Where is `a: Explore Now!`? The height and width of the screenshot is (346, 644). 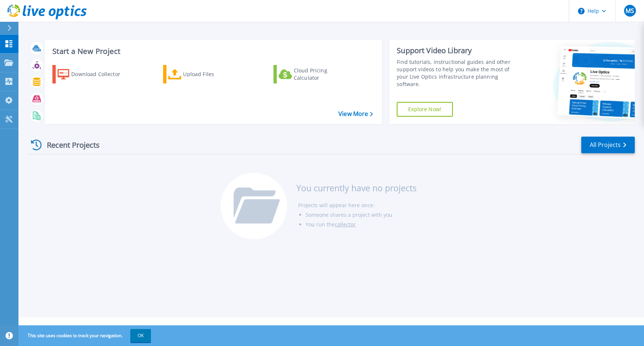
a: Explore Now! is located at coordinates (425, 109).